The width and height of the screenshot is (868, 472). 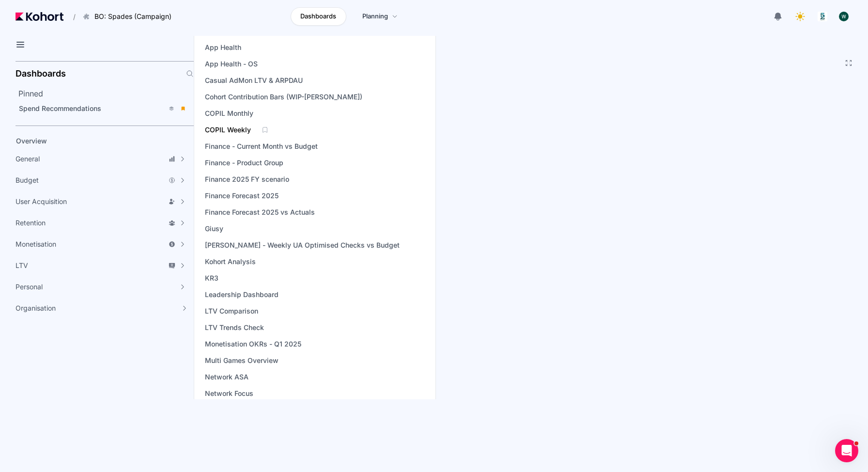 What do you see at coordinates (227, 377) in the screenshot?
I see `span: Network ASA` at bounding box center [227, 377].